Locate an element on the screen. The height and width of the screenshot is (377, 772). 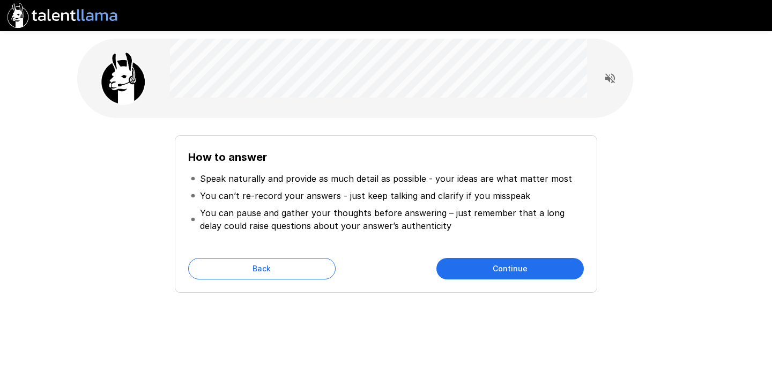
p: You can’t re-record your answers - just keep talking and clarify if you misspeak is located at coordinates (365, 196).